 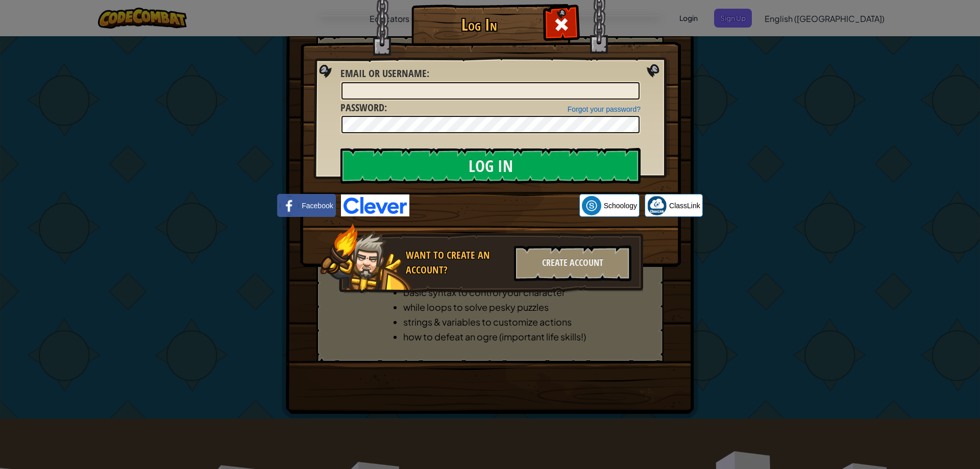 I want to click on h1: Log In, so click(x=479, y=24).